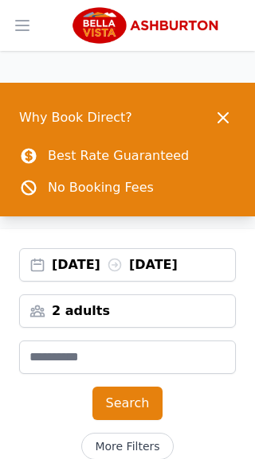 Image resolution: width=255 pixels, height=459 pixels. I want to click on span: Why Book Direct?, so click(76, 118).